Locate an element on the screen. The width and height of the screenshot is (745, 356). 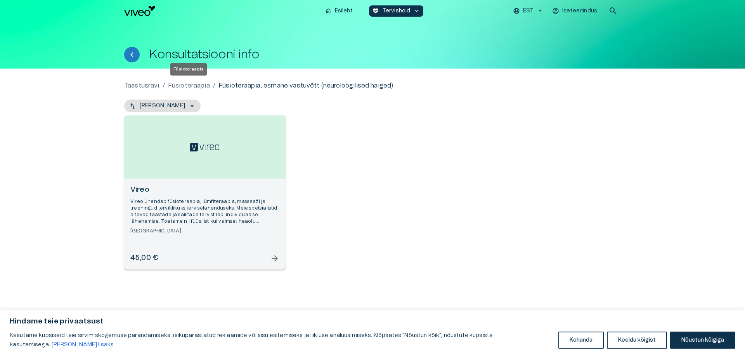
a: Taastusravi is located at coordinates (142, 86).